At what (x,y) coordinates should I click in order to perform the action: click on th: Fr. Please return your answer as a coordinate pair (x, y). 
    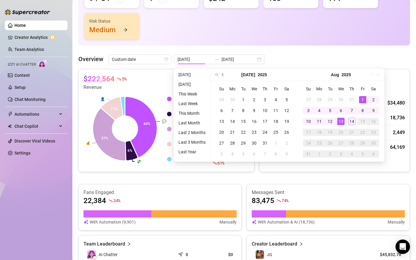
    Looking at the image, I should click on (362, 89).